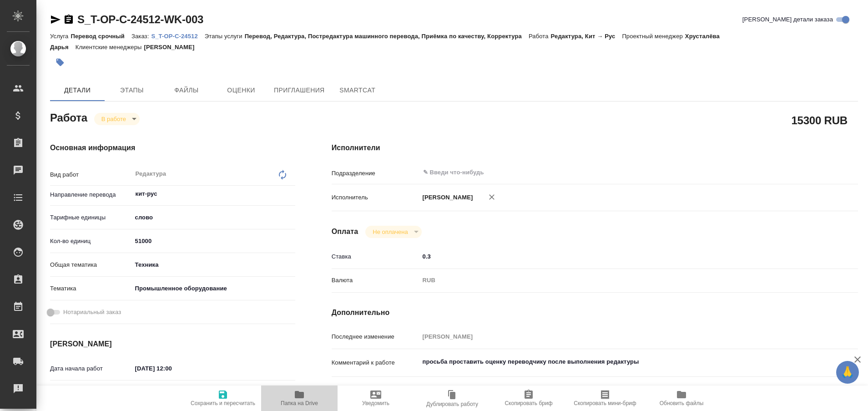 This screenshot has height=411, width=868. What do you see at coordinates (682, 399) in the screenshot?
I see `button: Обновить файлы` at bounding box center [682, 399].